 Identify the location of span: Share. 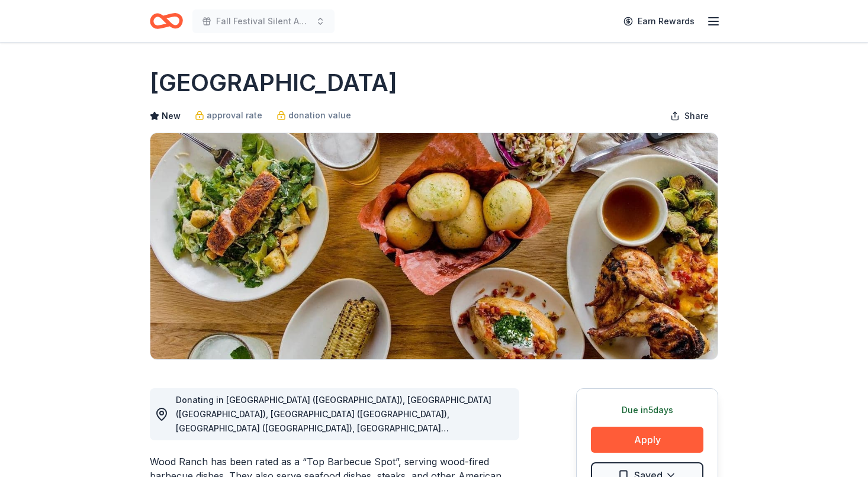
(697, 116).